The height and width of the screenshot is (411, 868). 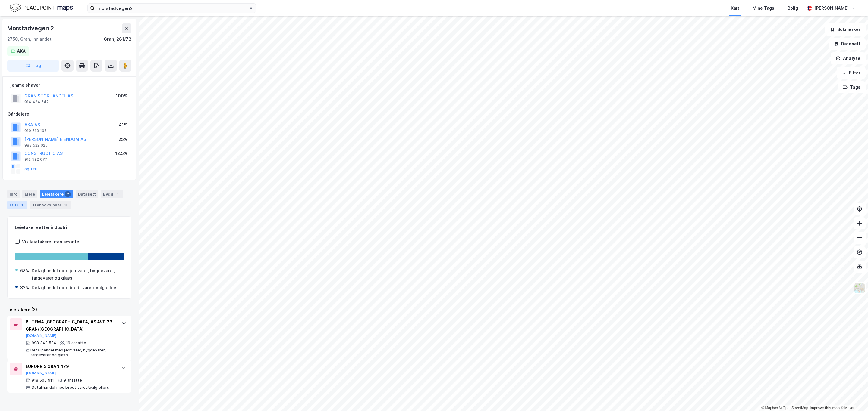 What do you see at coordinates (794, 408) in the screenshot?
I see `a: OpenStreetMap` at bounding box center [794, 408].